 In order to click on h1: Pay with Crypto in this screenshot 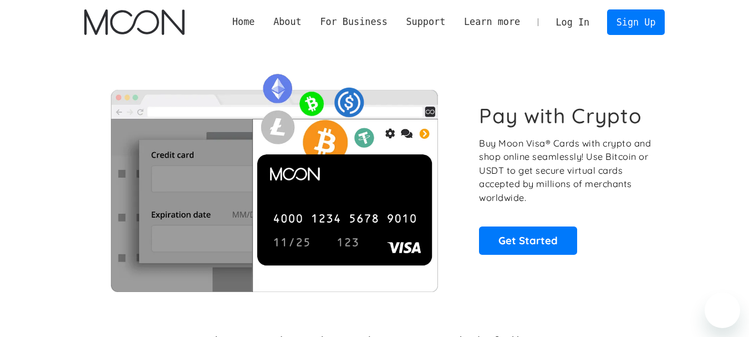, I will do `click(560, 115)`.